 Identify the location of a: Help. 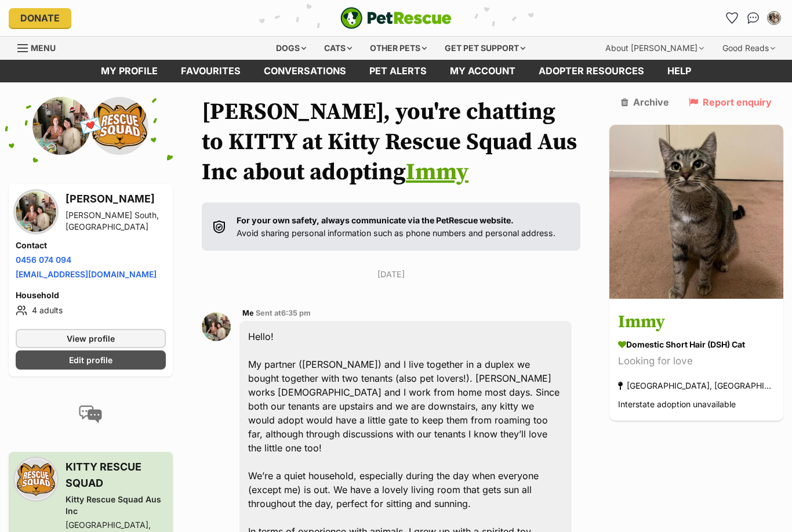
(679, 71).